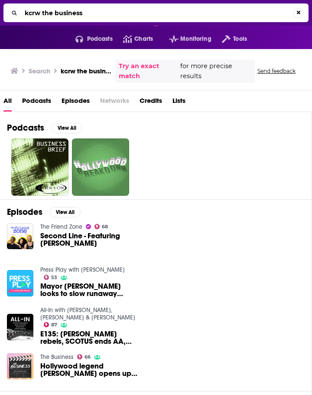 The height and width of the screenshot is (395, 312). What do you see at coordinates (25, 212) in the screenshot?
I see `h2: Episodes` at bounding box center [25, 212].